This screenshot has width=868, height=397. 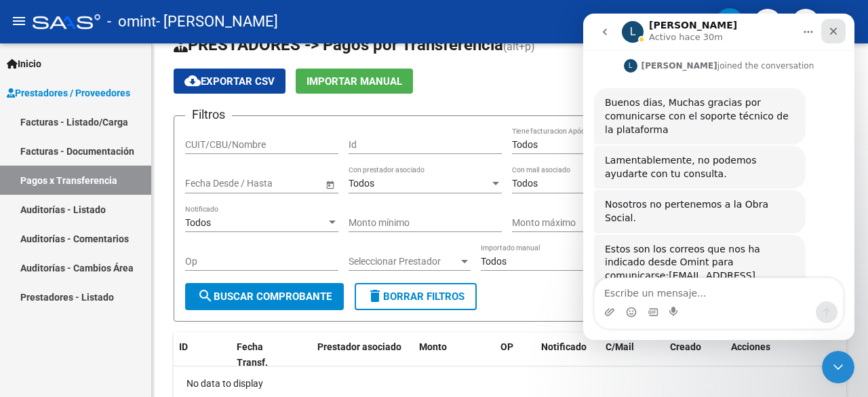 What do you see at coordinates (454, 355) in the screenshot?
I see `datatable-header-cell: Monto` at bounding box center [454, 355].